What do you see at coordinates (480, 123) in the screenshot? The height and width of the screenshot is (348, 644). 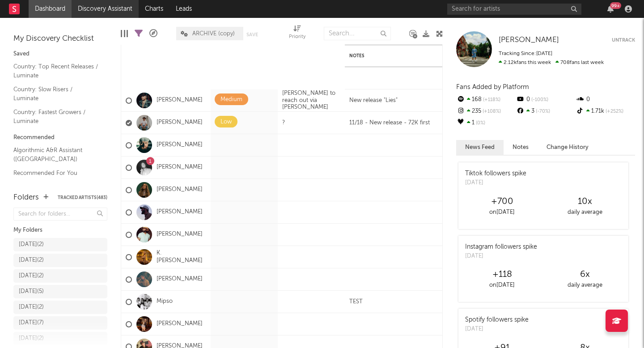 I see `span: 0 %` at bounding box center [480, 123].